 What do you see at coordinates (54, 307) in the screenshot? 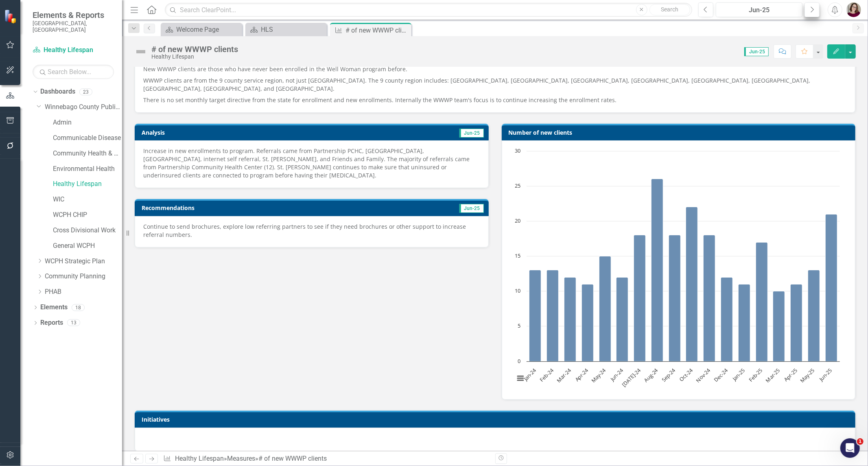
I see `a: Elements` at bounding box center [54, 307].